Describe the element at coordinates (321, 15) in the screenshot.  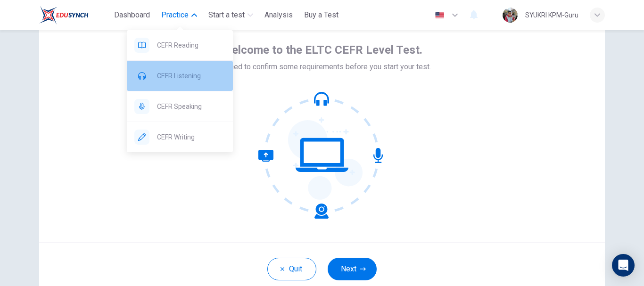
I see `span: Buy a Test` at that location.